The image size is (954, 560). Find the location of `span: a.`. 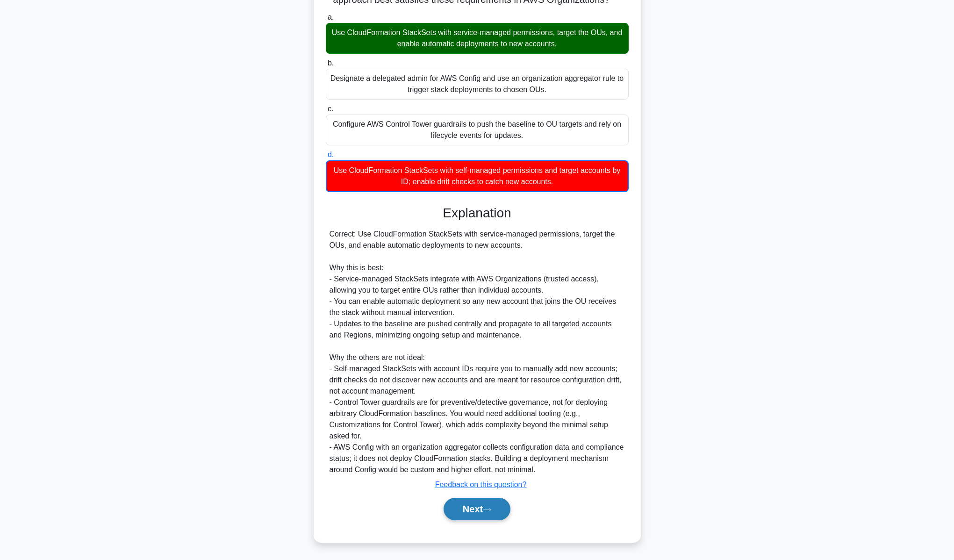

span: a. is located at coordinates (331, 17).